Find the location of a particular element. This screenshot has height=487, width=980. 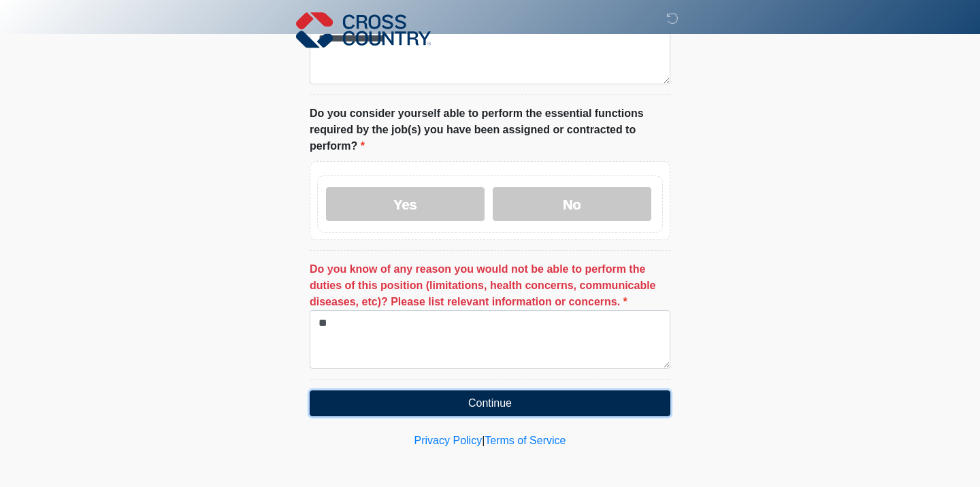

label: Do you know of any reason you would not be able to perform the duties of this position (limitatio... is located at coordinates (490, 286).